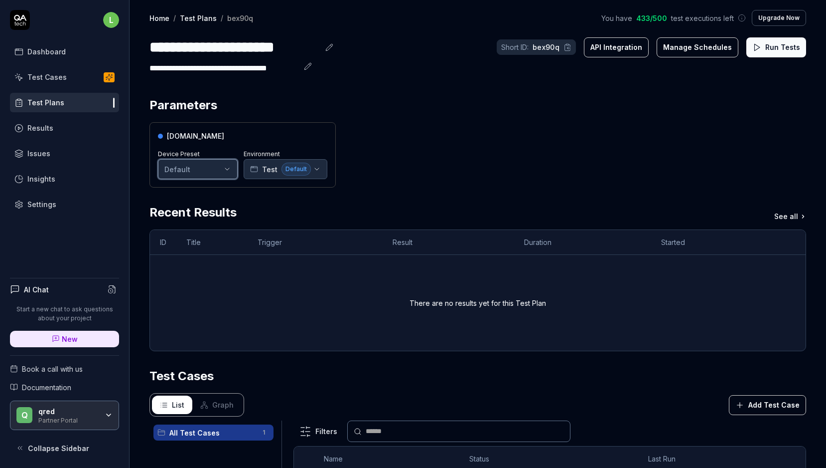 The width and height of the screenshot is (826, 468). I want to click on button: Add Test Case, so click(768, 405).